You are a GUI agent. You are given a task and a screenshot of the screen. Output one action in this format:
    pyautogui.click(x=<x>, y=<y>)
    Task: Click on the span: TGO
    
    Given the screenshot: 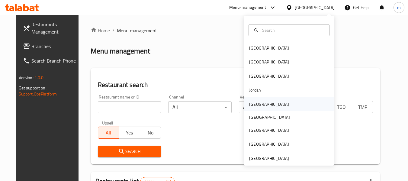 What is the action you would take?
    pyautogui.click(x=341, y=107)
    